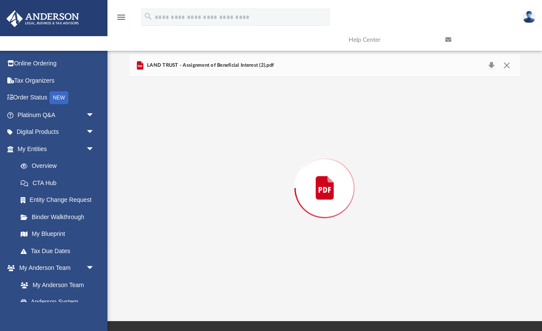  Describe the element at coordinates (60, 183) in the screenshot. I see `a: CTA Hub` at that location.